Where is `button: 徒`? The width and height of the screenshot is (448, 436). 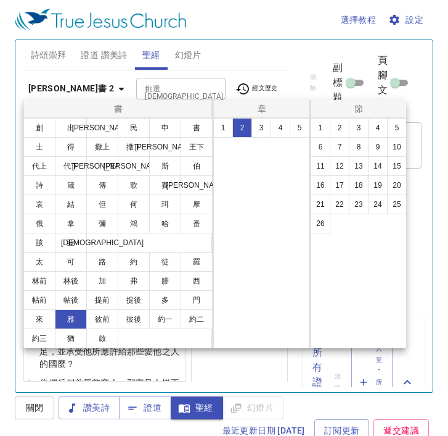 button: 徒 is located at coordinates (165, 262).